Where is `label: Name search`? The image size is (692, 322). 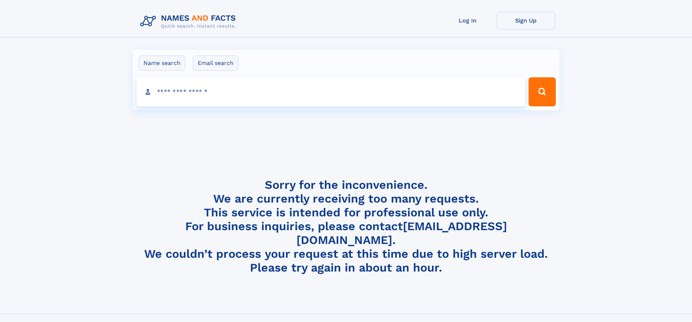
label: Name search is located at coordinates (162, 63).